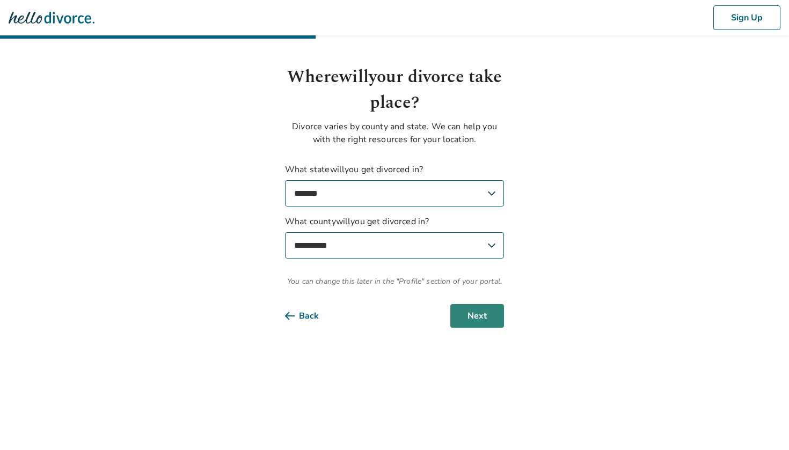  I want to click on label: What state will you get divorced in?, so click(395, 185).